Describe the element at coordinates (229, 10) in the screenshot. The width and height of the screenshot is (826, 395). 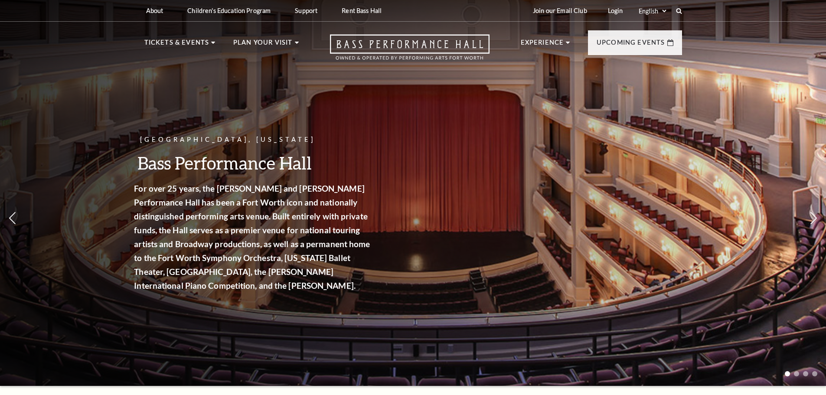
I see `p: Children's Education Program` at that location.